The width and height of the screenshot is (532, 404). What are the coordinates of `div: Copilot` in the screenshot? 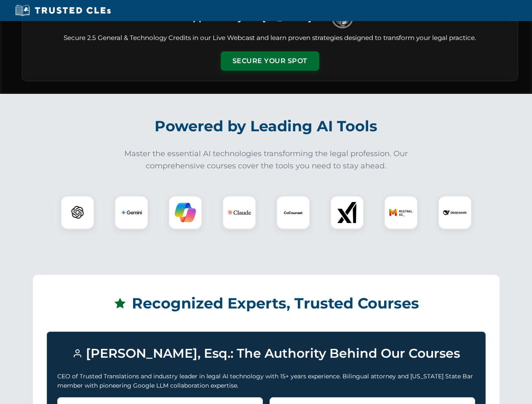 It's located at (185, 212).